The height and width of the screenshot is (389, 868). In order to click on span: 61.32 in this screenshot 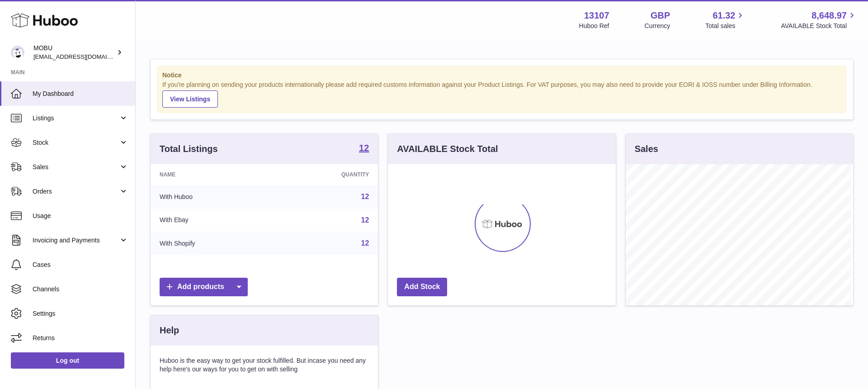, I will do `click(724, 15)`.